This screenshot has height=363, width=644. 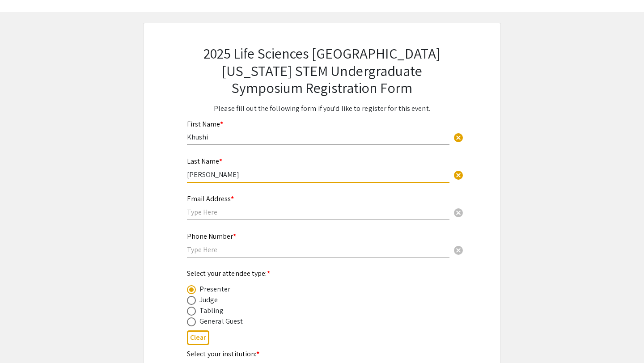 What do you see at coordinates (229, 273) in the screenshot?
I see `mat-label: Select your attendee type:` at bounding box center [229, 273].